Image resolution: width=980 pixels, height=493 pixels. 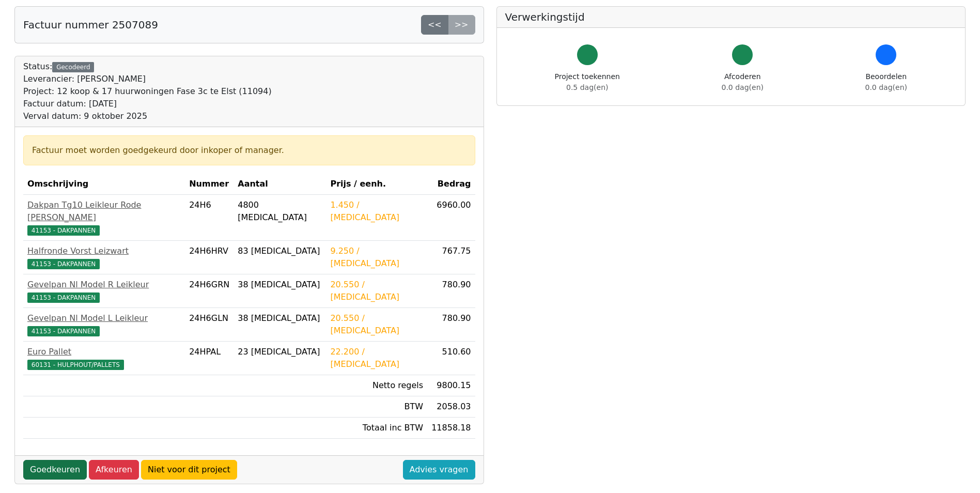 I want to click on td: 24H6, so click(x=209, y=218).